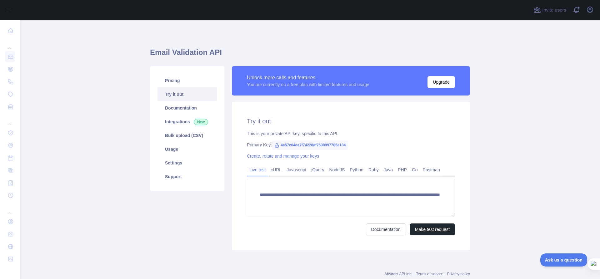 This screenshot has height=279, width=600. I want to click on a: Abstract API Inc., so click(398, 274).